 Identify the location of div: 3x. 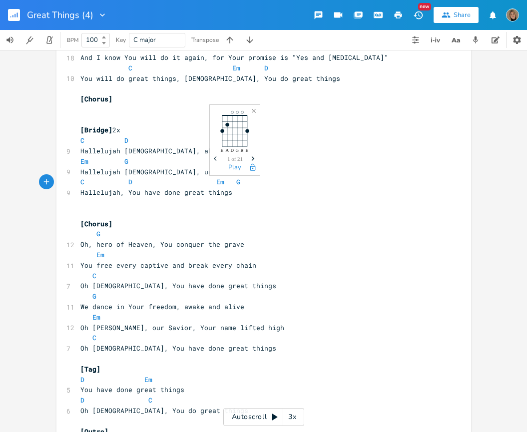
(292, 417).